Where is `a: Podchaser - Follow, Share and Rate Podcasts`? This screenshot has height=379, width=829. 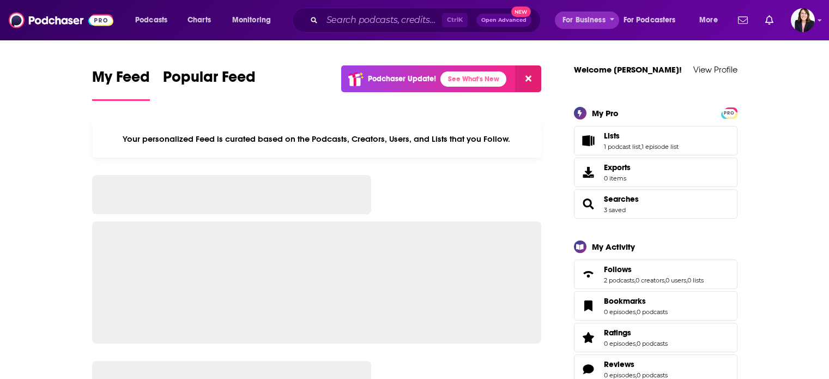
a: Podchaser - Follow, Share and Rate Podcasts is located at coordinates (61, 20).